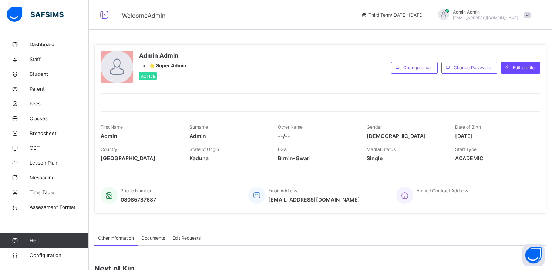  Describe the element at coordinates (59, 133) in the screenshot. I see `span: Broadsheet` at that location.